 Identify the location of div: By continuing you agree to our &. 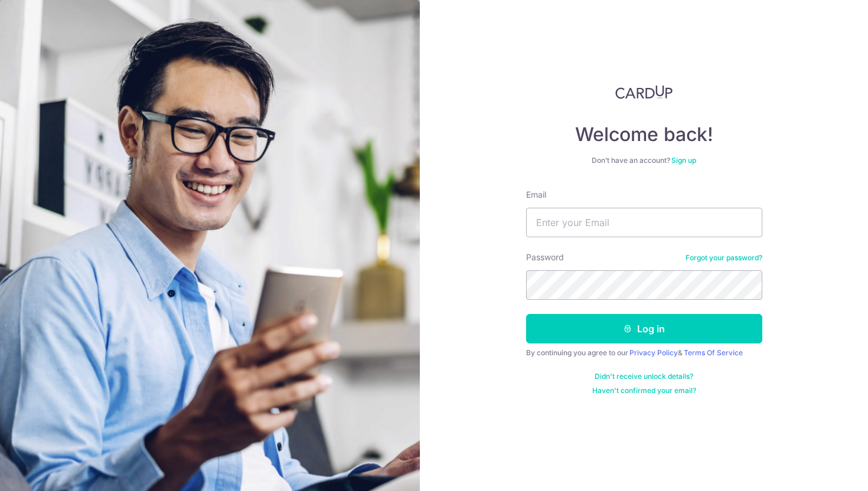
(644, 353).